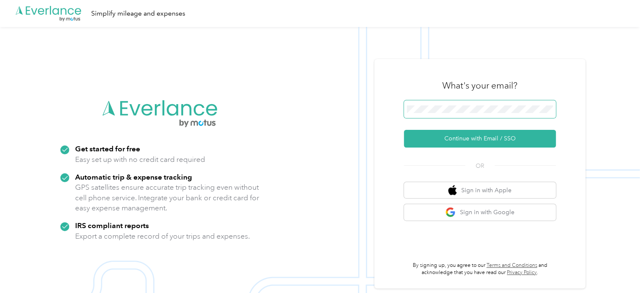  What do you see at coordinates (512, 265) in the screenshot?
I see `a: Terms and Conditions` at bounding box center [512, 265].